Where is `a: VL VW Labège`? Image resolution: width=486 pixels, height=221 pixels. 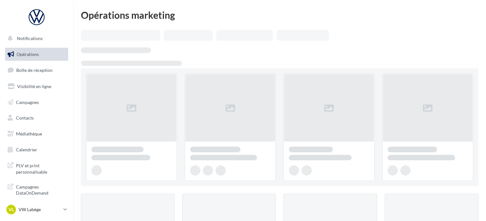 a: VL VW Labège is located at coordinates (37, 210).